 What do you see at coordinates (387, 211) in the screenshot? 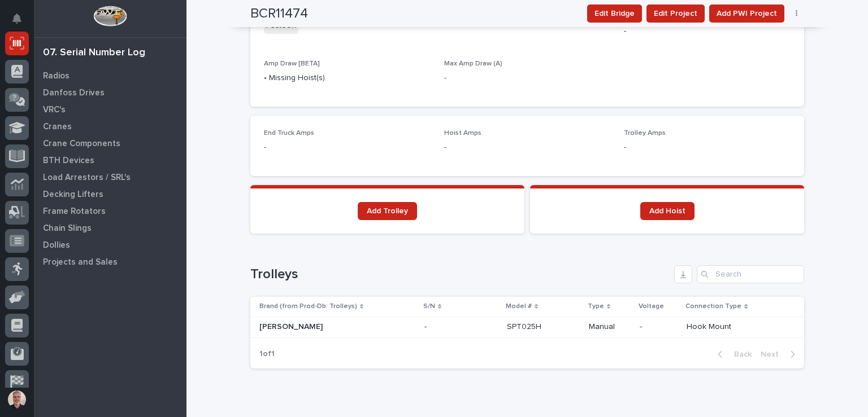
I see `a: Add Trolley` at bounding box center [387, 211].